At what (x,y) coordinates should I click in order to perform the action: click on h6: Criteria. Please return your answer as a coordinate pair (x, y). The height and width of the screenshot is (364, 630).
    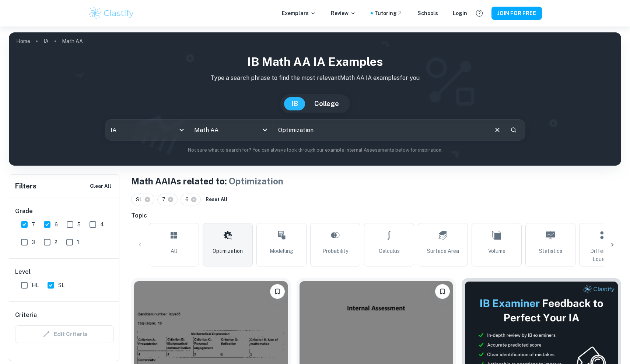
    Looking at the image, I should click on (26, 315).